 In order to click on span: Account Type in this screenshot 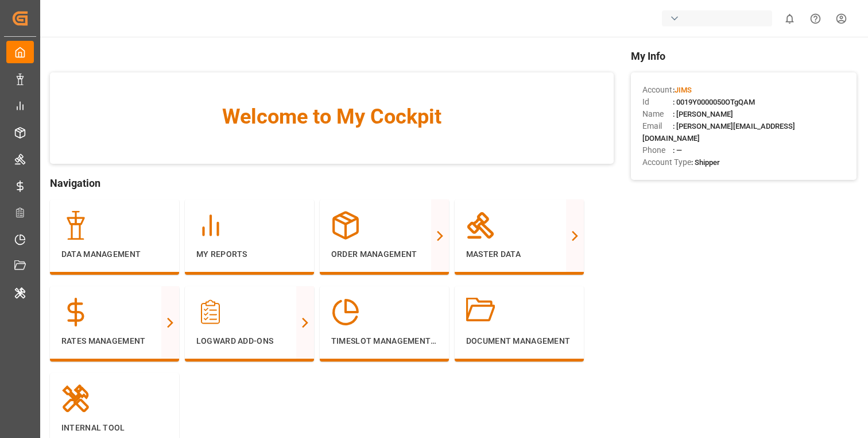, I will do `click(666, 162)`.